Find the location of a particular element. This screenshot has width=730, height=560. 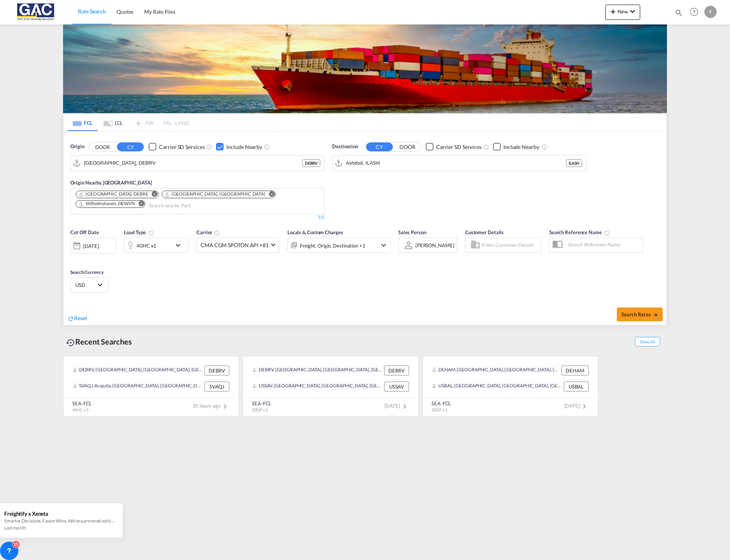

span: Help is located at coordinates (694, 12).